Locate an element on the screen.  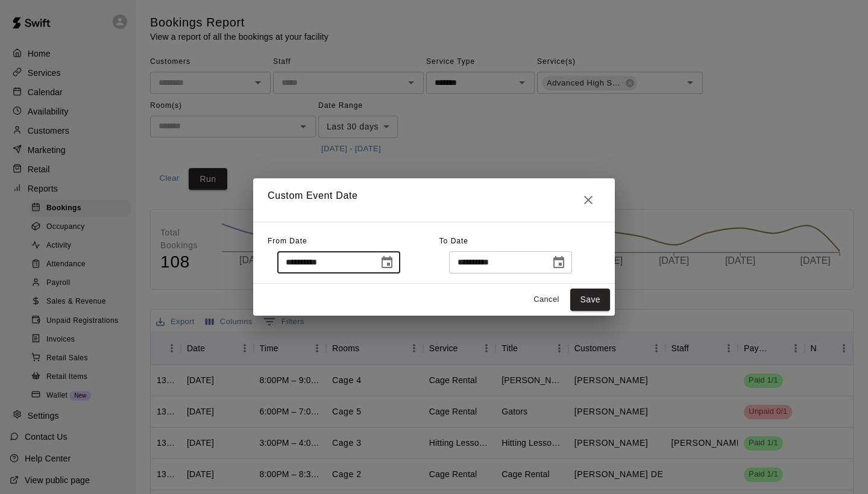
span: To Date is located at coordinates (454, 241).